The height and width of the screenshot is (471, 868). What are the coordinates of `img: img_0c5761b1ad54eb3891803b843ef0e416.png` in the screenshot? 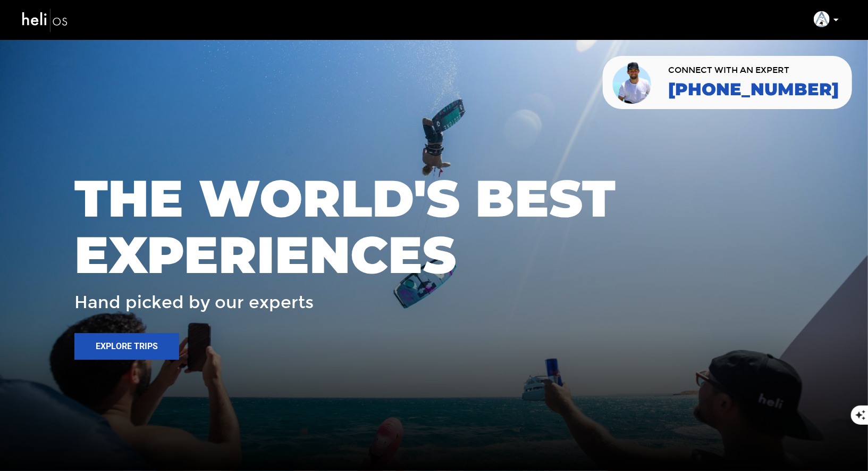 It's located at (822, 20).